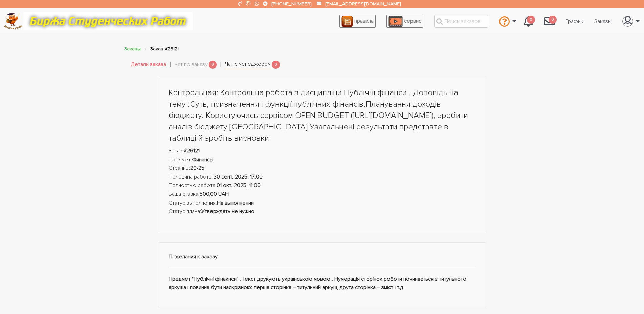  I want to click on strong: Утверждать не нужно, so click(228, 211).